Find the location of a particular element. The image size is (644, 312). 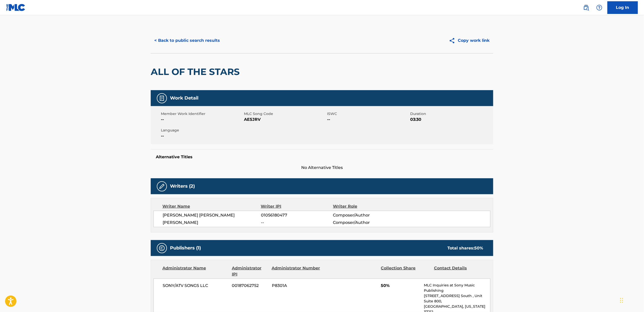

span: 50 % is located at coordinates (478, 248).